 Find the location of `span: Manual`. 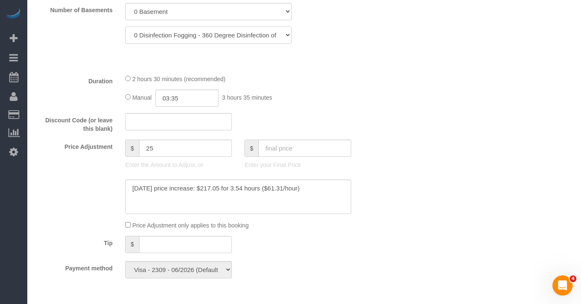

span: Manual is located at coordinates (142, 98).